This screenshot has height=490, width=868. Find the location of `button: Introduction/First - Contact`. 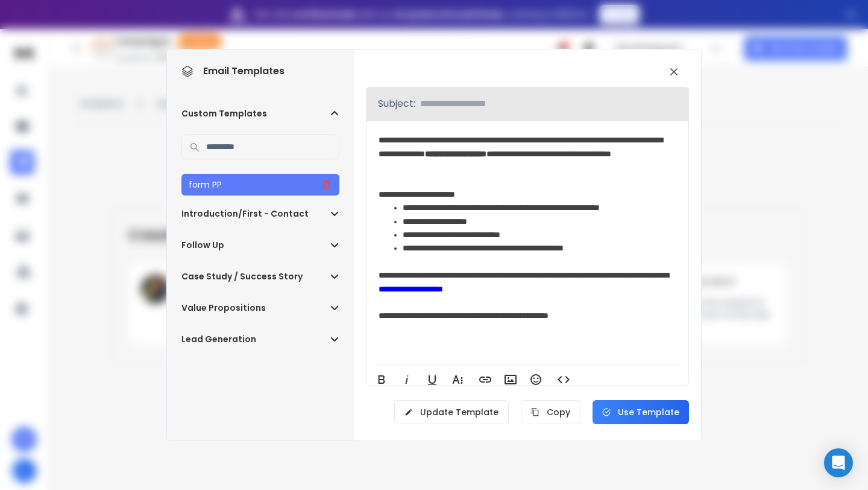

button: Introduction/First - Contact is located at coordinates (260, 214).